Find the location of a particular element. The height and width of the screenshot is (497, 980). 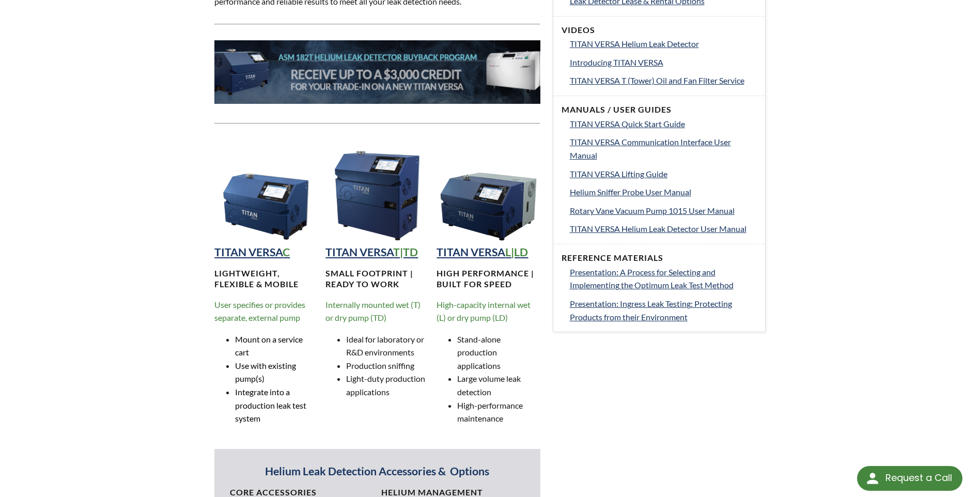

span: Introducing TITAN VERSA is located at coordinates (616, 62).